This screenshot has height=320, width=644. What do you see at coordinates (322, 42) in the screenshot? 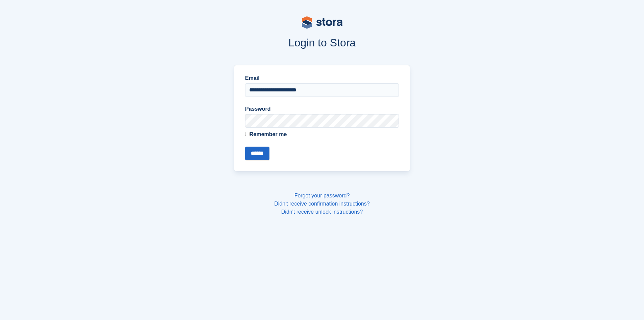
I see `h1: Login to Stora` at bounding box center [322, 42].